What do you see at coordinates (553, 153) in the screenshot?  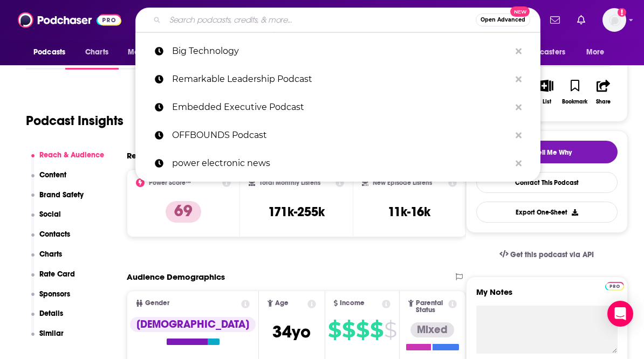 I see `span: Tell Me Why` at bounding box center [553, 153].